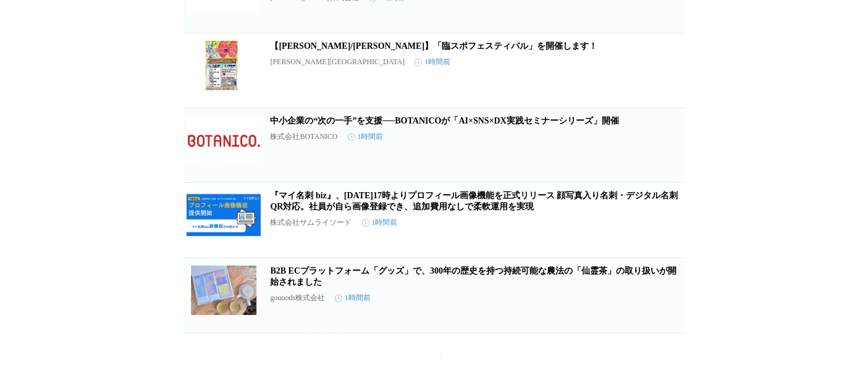 This screenshot has height=378, width=868. Describe the element at coordinates (224, 290) in the screenshot. I see `img: B2B ECプラットフォーム「グッズ」で、300年の歴史を持つ持続可能な農法の「仙霊茶」の取り扱いが開始されました` at that location.